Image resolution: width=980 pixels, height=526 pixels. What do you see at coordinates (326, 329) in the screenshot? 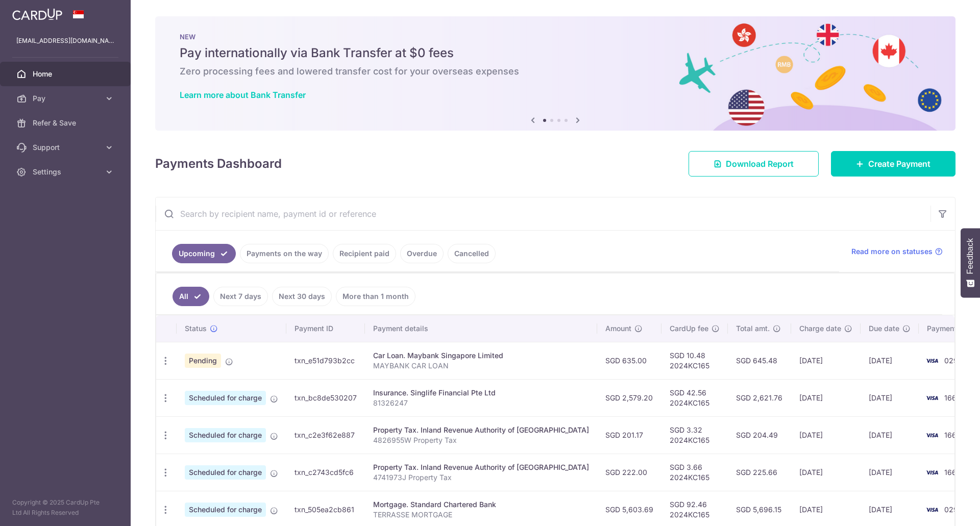
I see `th: Payment ID` at bounding box center [326, 329].